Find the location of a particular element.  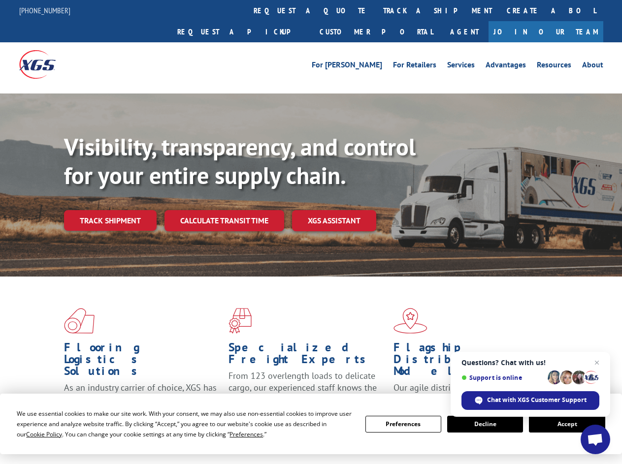

img: xgs-icon-focused-on-flooring-red is located at coordinates (240, 321).